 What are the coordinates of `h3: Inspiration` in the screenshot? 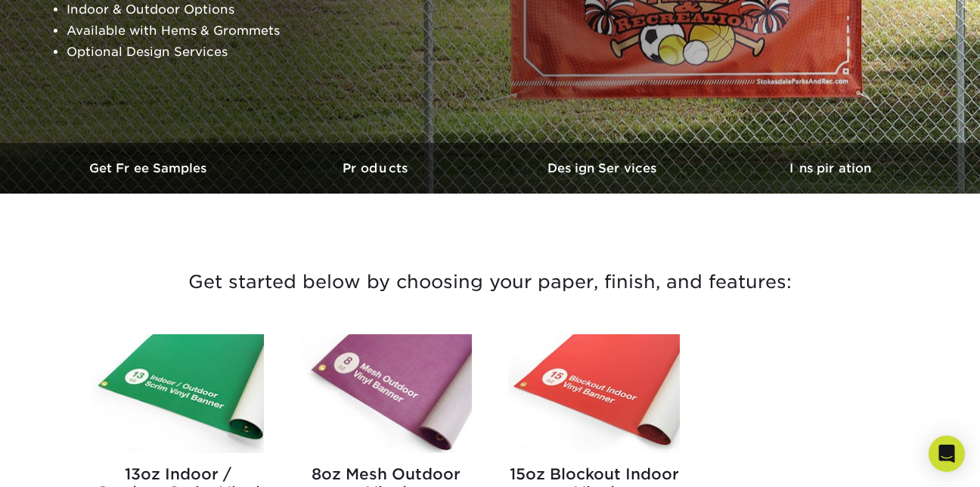 It's located at (830, 167).